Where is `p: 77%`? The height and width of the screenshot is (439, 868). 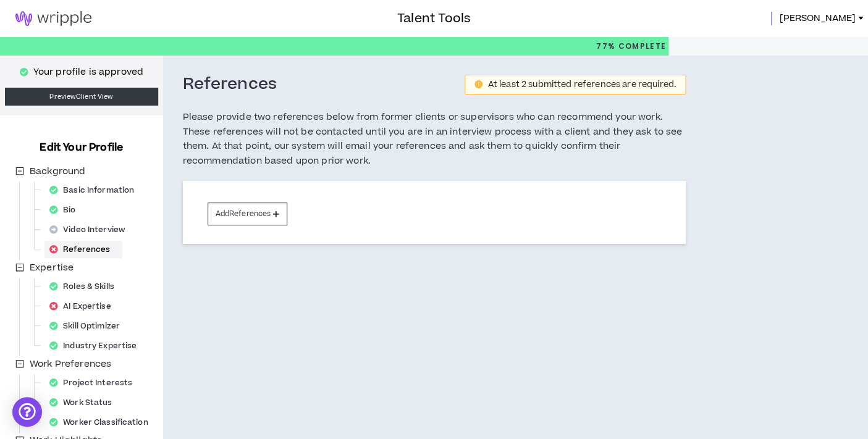 p: 77% is located at coordinates (631, 46).